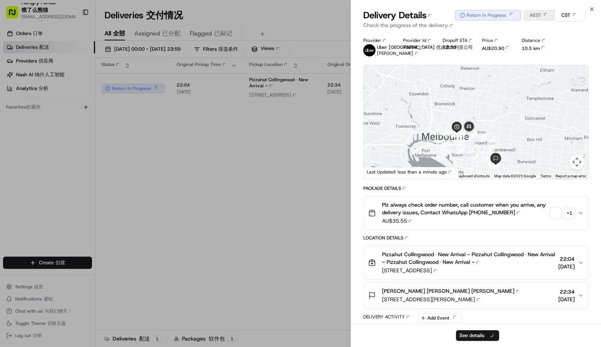 The width and height of the screenshot is (601, 347). I want to click on button: Start new chat, so click(134, 80).